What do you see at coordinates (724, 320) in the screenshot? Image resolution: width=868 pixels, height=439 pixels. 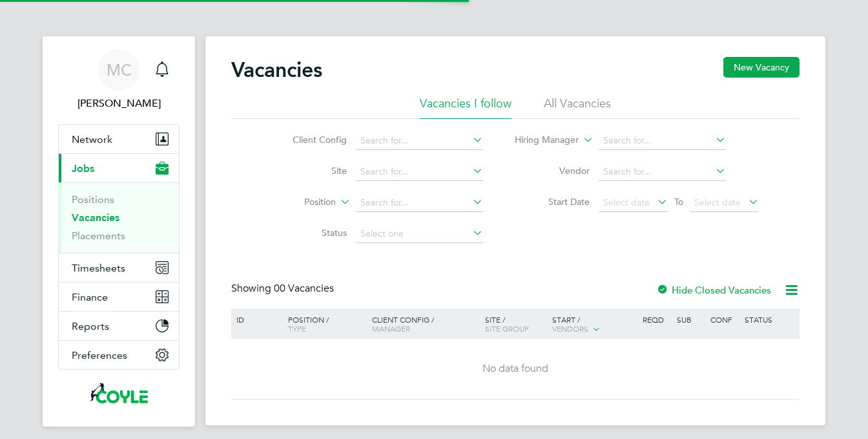 I see `div: Conf` at bounding box center [724, 320].